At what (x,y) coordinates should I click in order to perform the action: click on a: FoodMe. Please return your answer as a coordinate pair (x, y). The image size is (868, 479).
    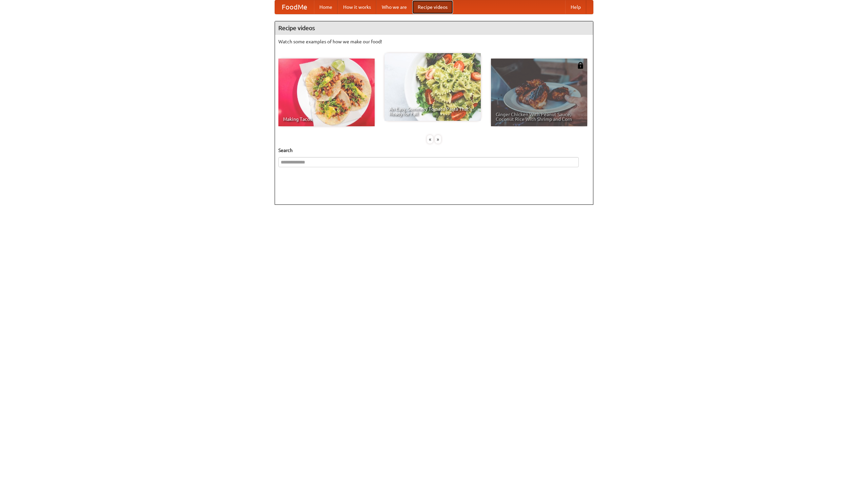
    Looking at the image, I should click on (295, 7).